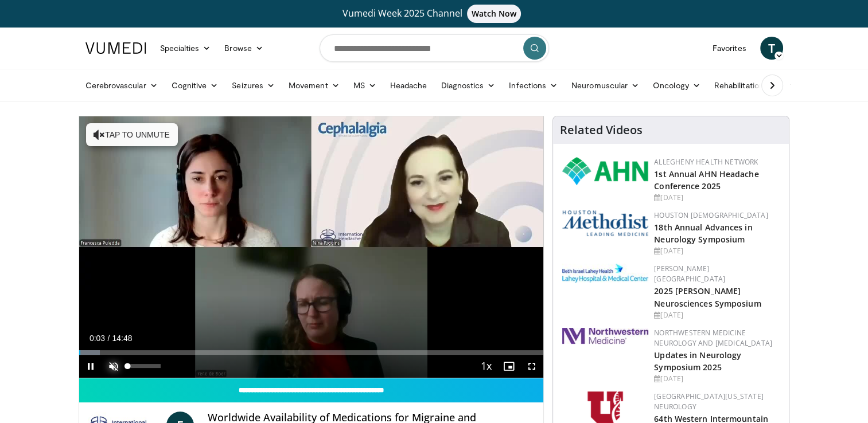  What do you see at coordinates (91, 366) in the screenshot?
I see `button: Pause` at bounding box center [91, 366].